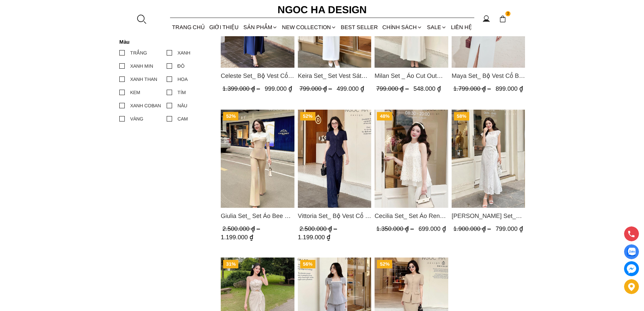 The height and width of the screenshot is (311, 644). What do you see at coordinates (411, 216) in the screenshot?
I see `span: Cecilia Set_ Set Áo Ren Cổ Yếm Quần Suông Màu Kem BQ015` at bounding box center [411, 216].